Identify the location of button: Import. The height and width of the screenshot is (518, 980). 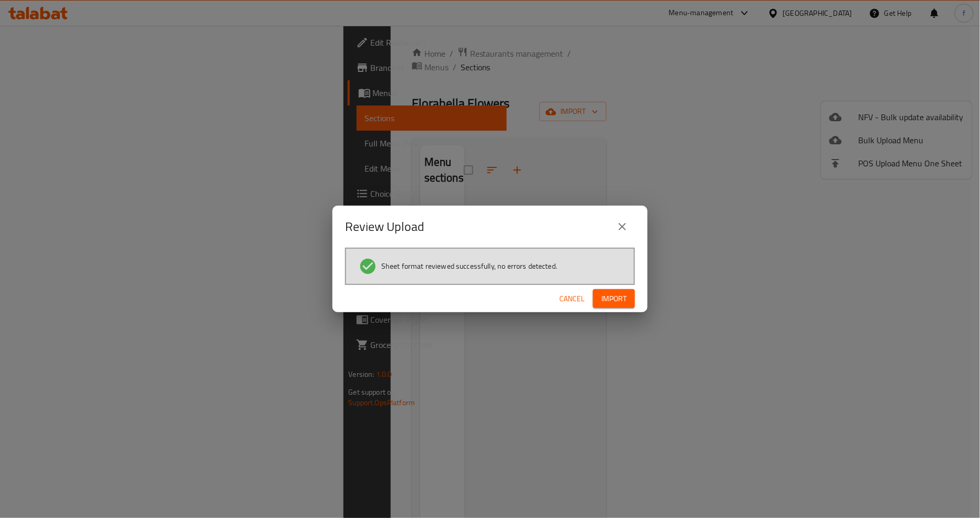
(614, 298).